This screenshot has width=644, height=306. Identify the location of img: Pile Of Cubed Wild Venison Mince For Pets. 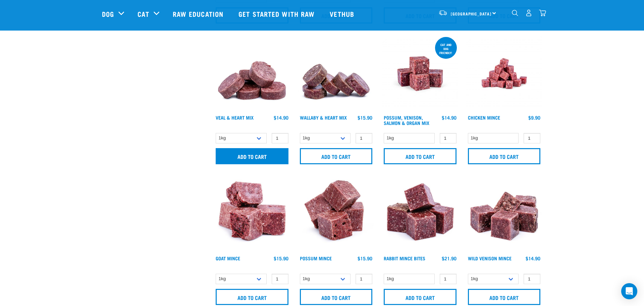
(504, 214).